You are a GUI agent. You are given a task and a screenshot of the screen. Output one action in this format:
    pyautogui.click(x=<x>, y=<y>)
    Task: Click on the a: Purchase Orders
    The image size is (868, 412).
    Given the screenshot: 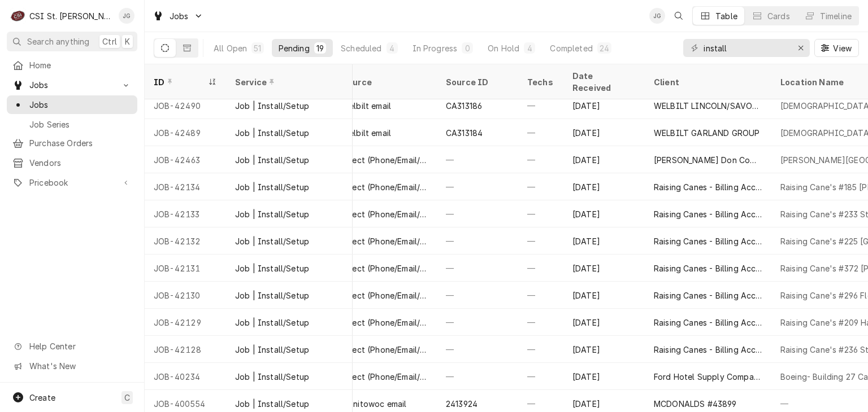 What is the action you would take?
    pyautogui.click(x=72, y=143)
    